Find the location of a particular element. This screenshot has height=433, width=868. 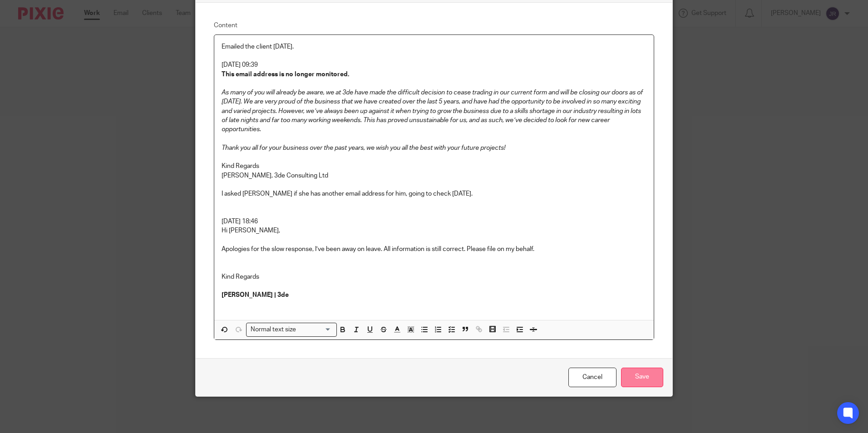

em: As many of you will already be aware, we at 3de have made the difficult decision to cease trading... is located at coordinates (433, 111).